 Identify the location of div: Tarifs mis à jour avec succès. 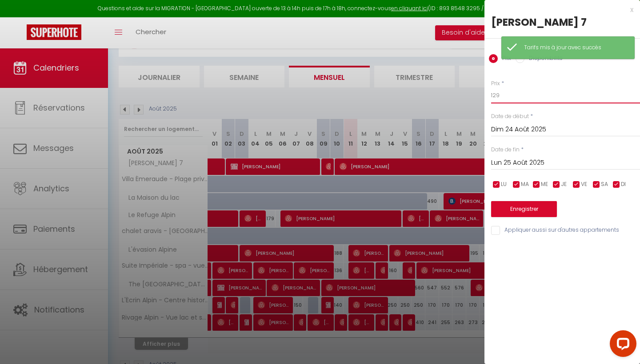
(575, 47).